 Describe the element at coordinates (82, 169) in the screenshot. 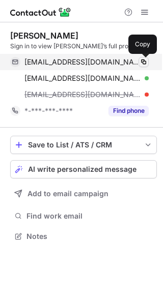

I see `span: AI write personalized message` at that location.